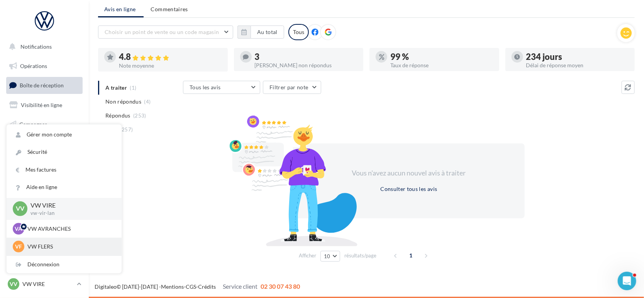 This screenshot has height=298, width=644. Describe the element at coordinates (64, 187) in the screenshot. I see `a: Aide en ligne` at that location.